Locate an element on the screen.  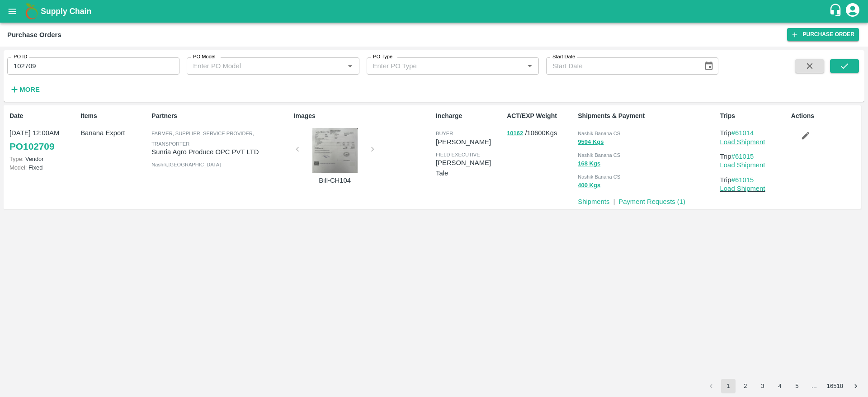
button: Go to page 2 is located at coordinates (745, 387).